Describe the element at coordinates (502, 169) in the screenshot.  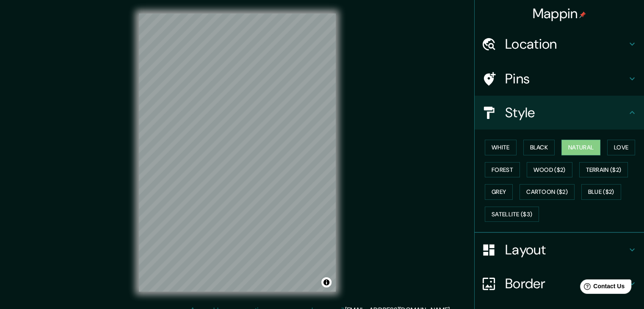
I see `button: Forest` at that location.